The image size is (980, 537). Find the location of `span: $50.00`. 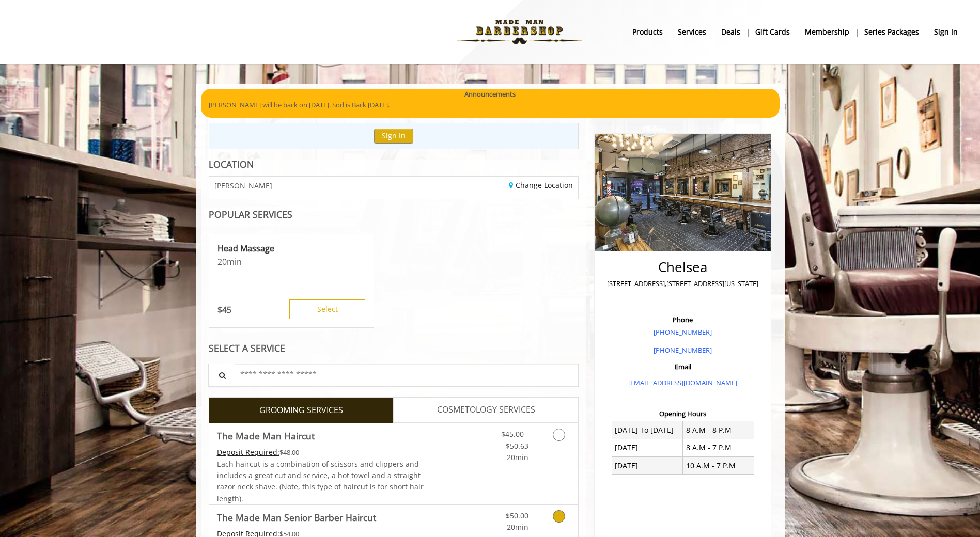

span: $50.00 is located at coordinates (517, 516).